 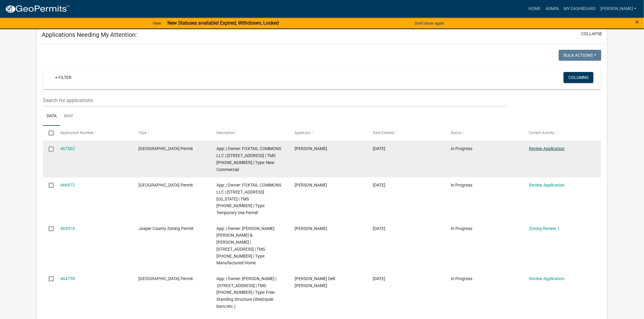 What do you see at coordinates (226, 133) in the screenshot?
I see `span: Description` at bounding box center [226, 133].